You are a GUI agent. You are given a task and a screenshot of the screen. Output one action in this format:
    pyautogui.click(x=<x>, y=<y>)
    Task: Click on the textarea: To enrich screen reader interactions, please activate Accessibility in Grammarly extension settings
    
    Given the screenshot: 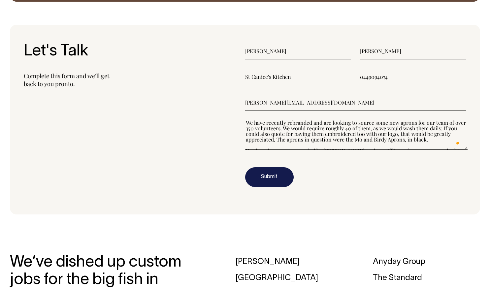 What is the action you would take?
    pyautogui.click(x=357, y=135)
    